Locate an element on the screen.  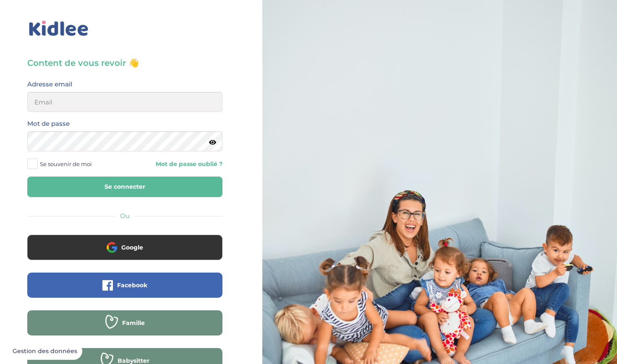
a: Mot de passe oublié ? is located at coordinates (177, 164).